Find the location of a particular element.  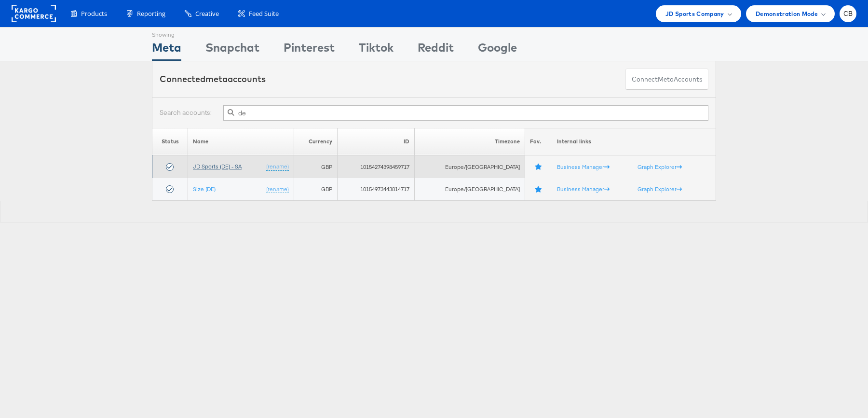

span: CB is located at coordinates (848, 14).